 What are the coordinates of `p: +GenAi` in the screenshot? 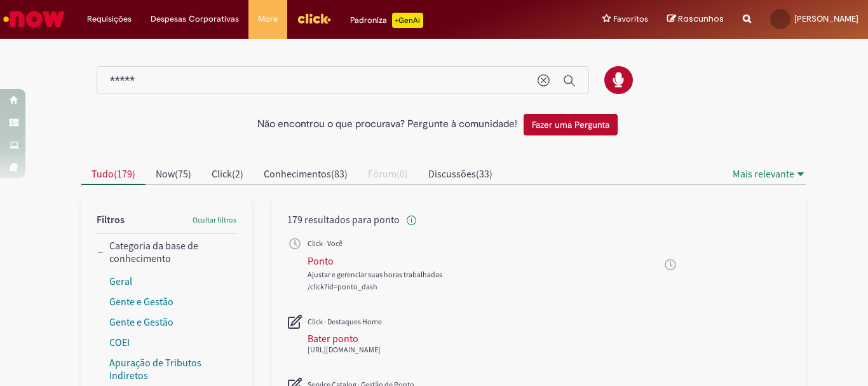 It's located at (407, 20).